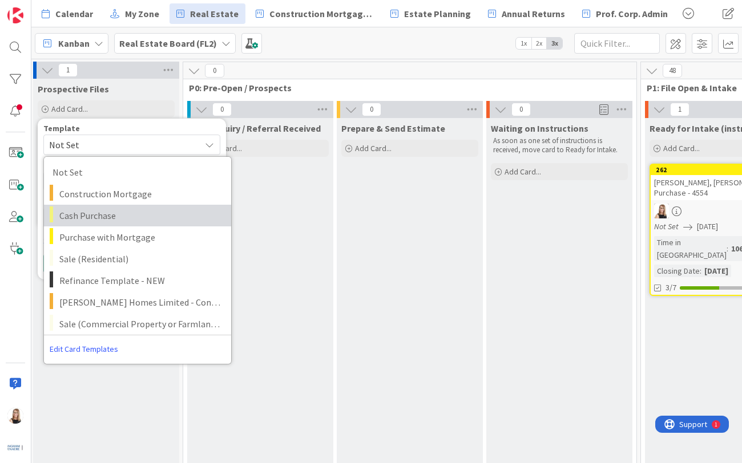 This screenshot has width=742, height=463. What do you see at coordinates (671, 288) in the screenshot?
I see `span: 3/7` at bounding box center [671, 288].